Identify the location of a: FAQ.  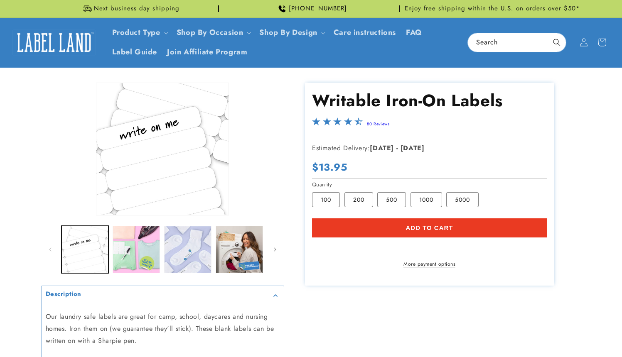
(414, 32).